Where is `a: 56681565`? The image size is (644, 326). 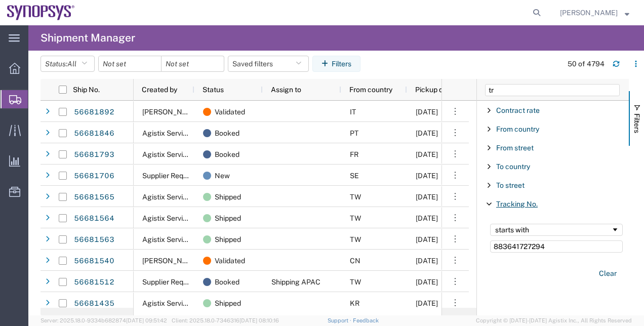 a: 56681565 is located at coordinates (94, 197).